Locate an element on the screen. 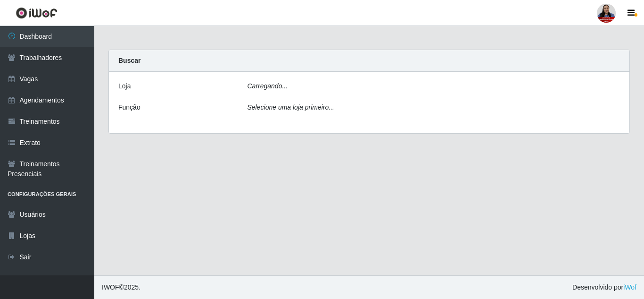 The width and height of the screenshot is (644, 299). label: Função is located at coordinates (129, 107).